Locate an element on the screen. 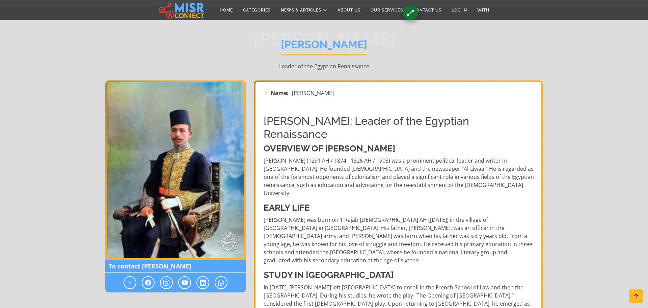 This screenshot has height=308, width=648. a: Home is located at coordinates (226, 10).